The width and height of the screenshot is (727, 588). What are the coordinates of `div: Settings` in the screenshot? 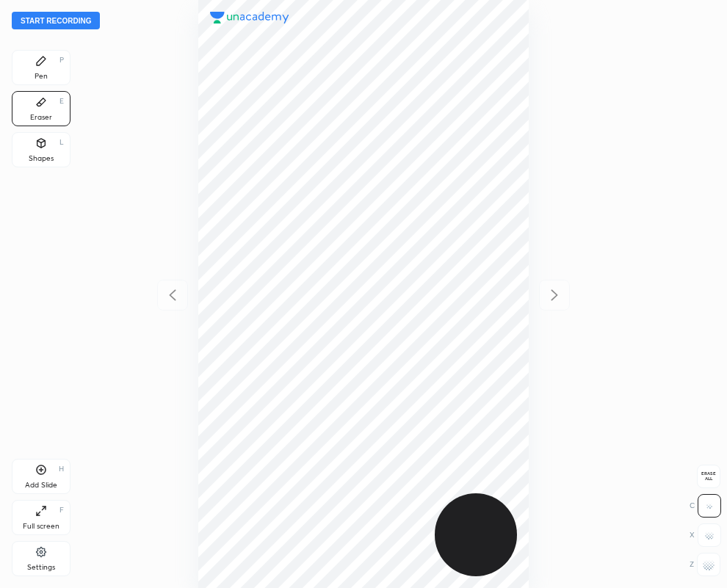 It's located at (41, 567).